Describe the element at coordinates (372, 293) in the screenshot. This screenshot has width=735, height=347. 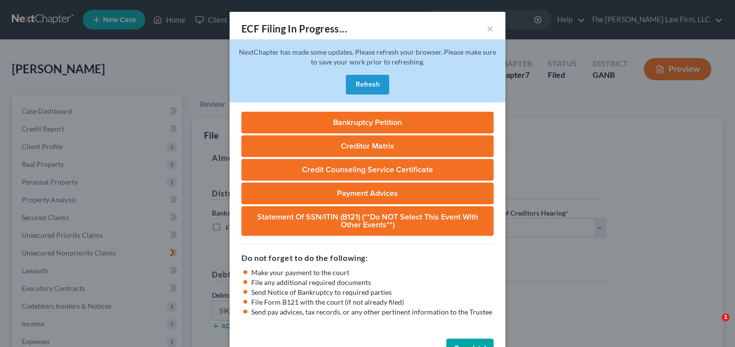
I see `li: Send Notice of Bankruptcy to required parties` at that location.